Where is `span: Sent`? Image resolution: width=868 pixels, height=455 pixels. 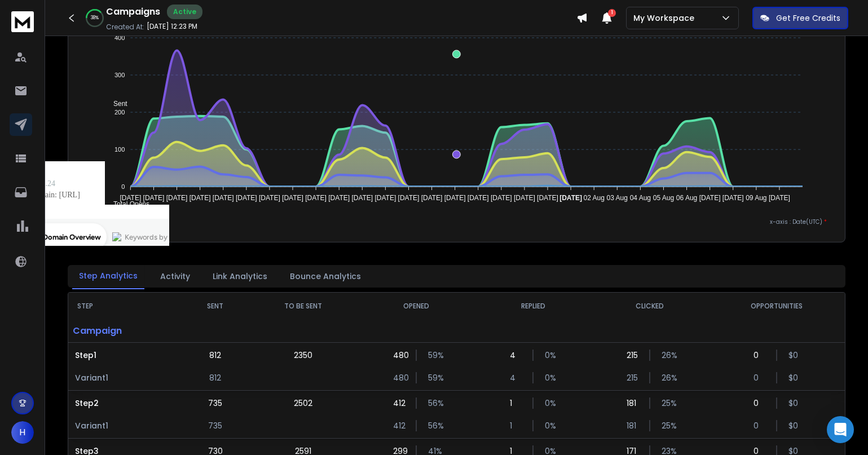
span: Sent is located at coordinates (116, 103).